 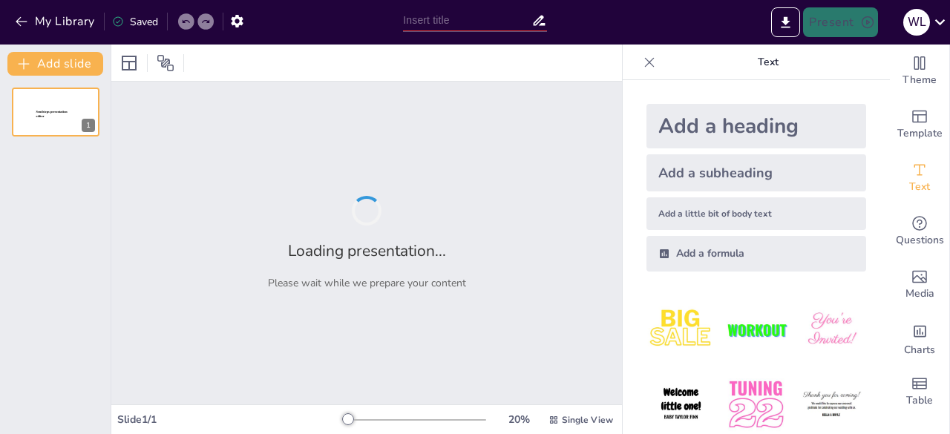 What do you see at coordinates (55, 64) in the screenshot?
I see `button: Add slide` at bounding box center [55, 64].